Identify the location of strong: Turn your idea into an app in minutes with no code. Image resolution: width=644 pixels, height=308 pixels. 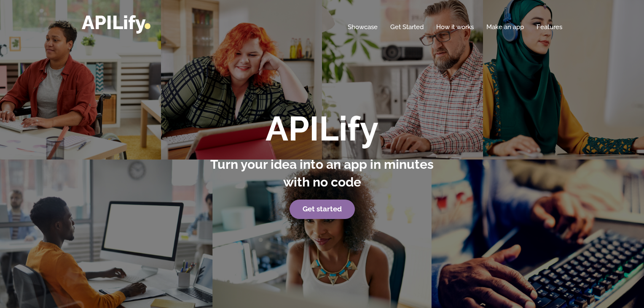
(322, 173).